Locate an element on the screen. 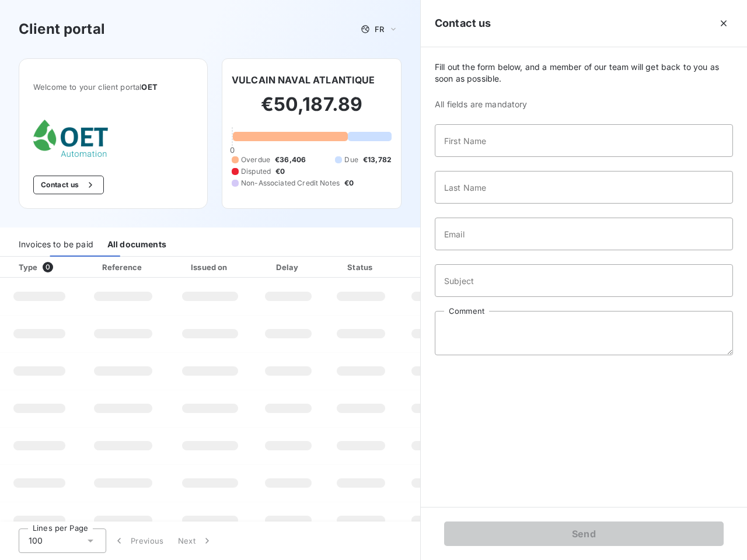 The image size is (747, 560). h2: €50,187.89 is located at coordinates (311, 110).